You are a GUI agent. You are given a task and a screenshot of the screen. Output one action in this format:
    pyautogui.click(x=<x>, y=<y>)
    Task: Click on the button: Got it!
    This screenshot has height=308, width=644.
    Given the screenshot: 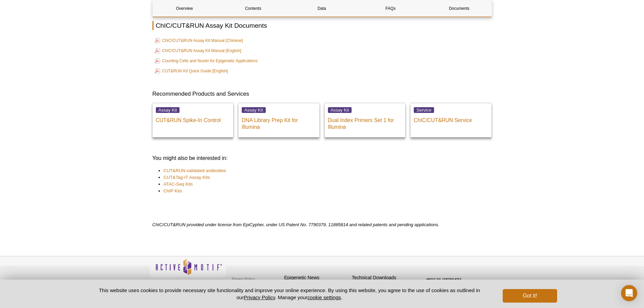 What is the action you would take?
    pyautogui.click(x=530, y=296)
    